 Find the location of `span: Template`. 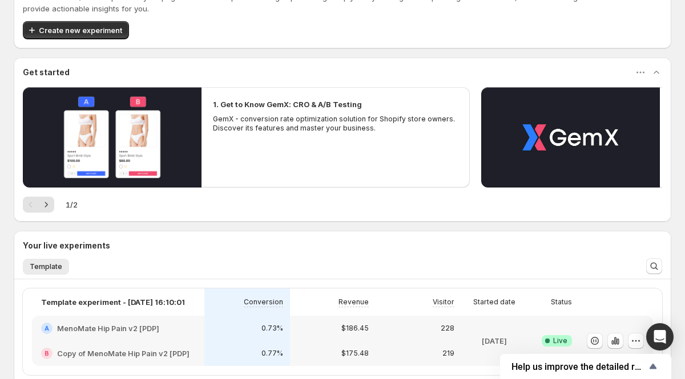

span: Template is located at coordinates (46, 267).